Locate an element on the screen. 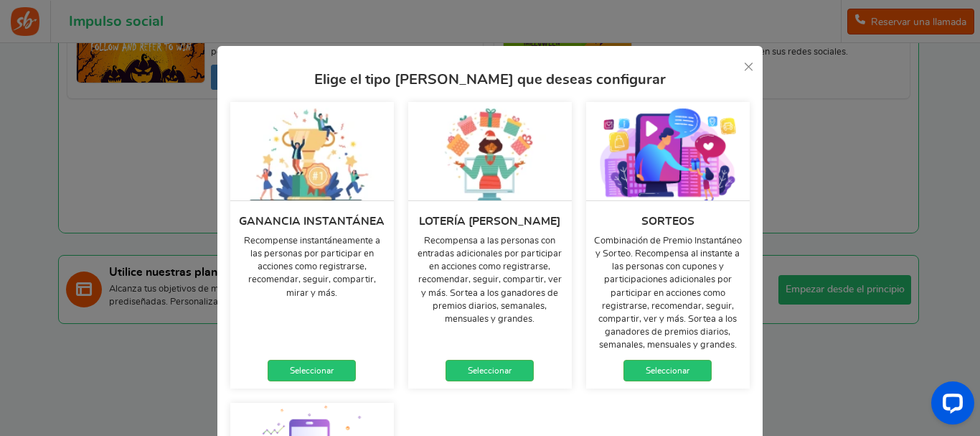 This screenshot has width=980, height=436. font: Recompense instantáneamente a las personas por participar en acciones como registrarse, recomenda... is located at coordinates (312, 267).